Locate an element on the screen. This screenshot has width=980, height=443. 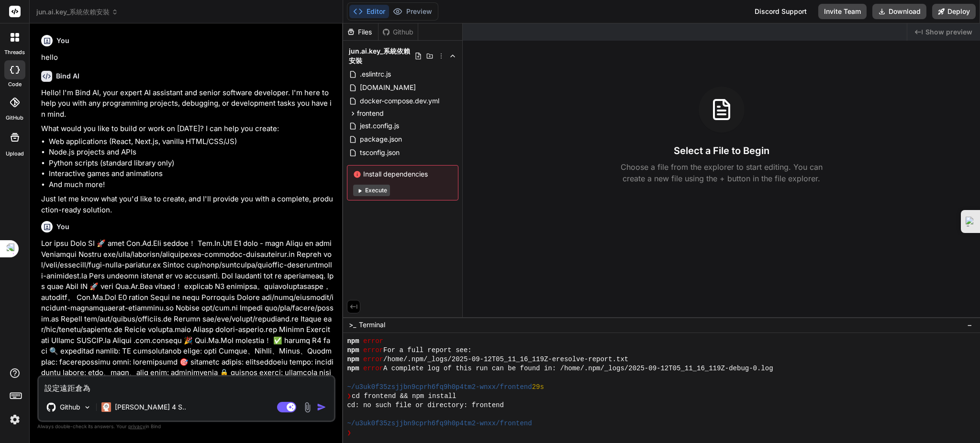
span: frontend is located at coordinates (370, 113).